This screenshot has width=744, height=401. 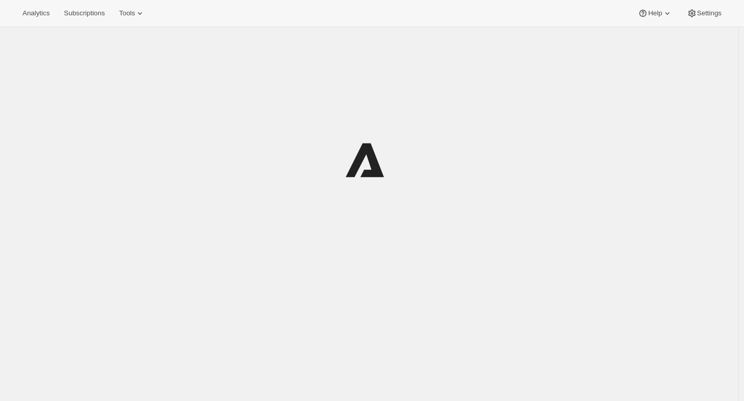 I want to click on span: Help, so click(x=655, y=13).